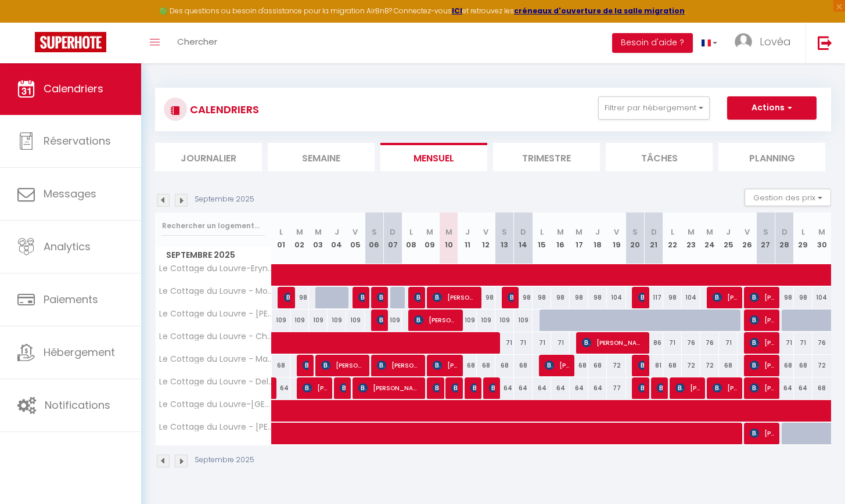  I want to click on li: Journalier, so click(208, 157).